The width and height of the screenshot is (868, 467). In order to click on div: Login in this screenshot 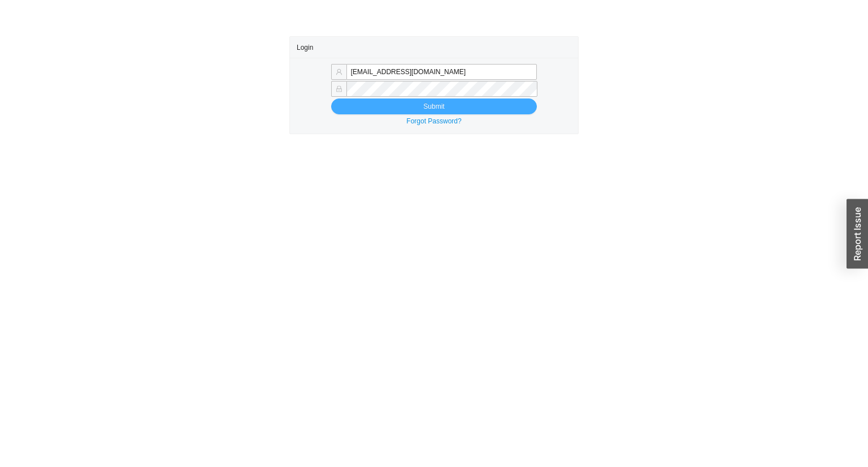, I will do `click(434, 47)`.